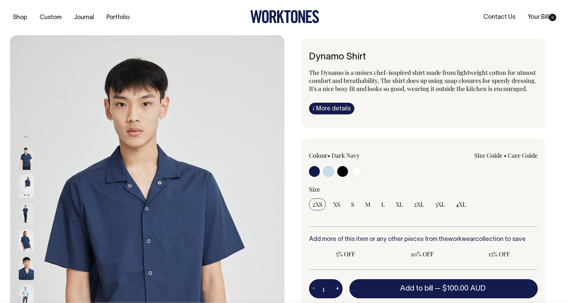 Image resolution: width=569 pixels, height=303 pixels. Describe the element at coordinates (440, 205) in the screenshot. I see `input: 3XL` at that location.